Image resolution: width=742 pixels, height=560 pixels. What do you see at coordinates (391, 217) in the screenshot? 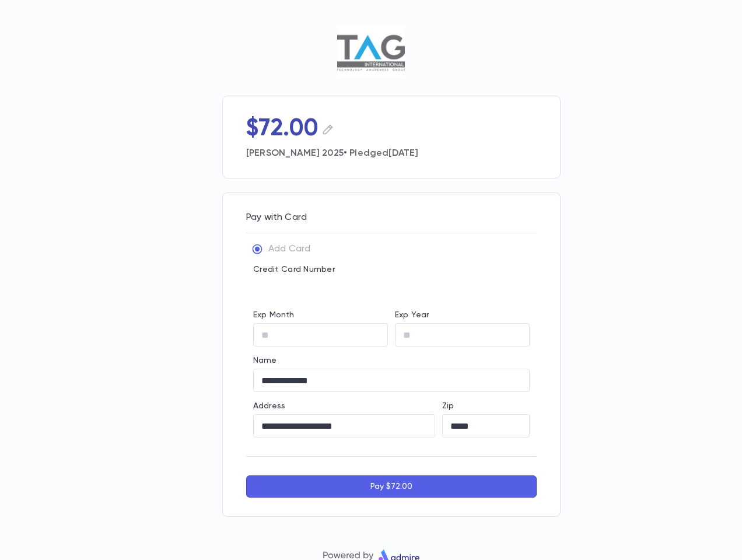
I see `p: Pay with Card` at bounding box center [391, 217].